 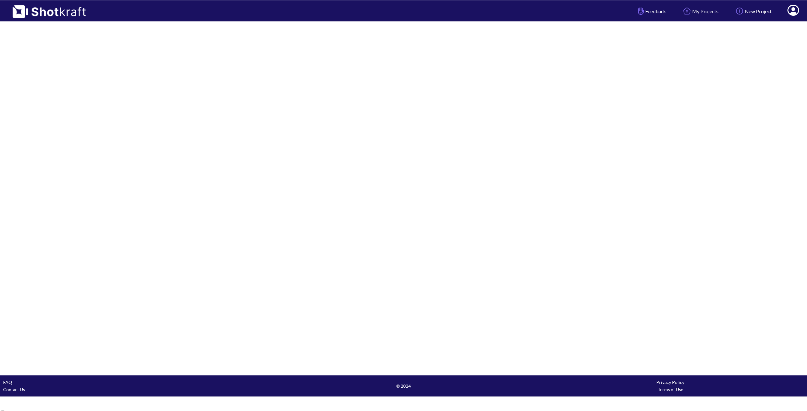 I want to click on a: New Project, so click(x=753, y=11).